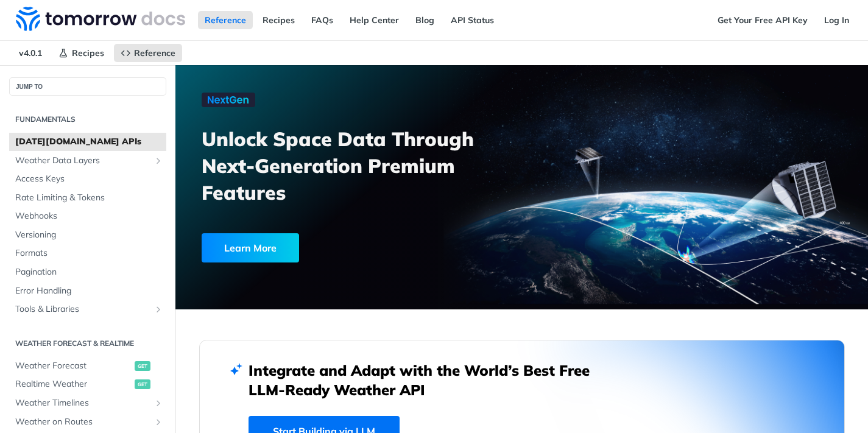  What do you see at coordinates (88, 179) in the screenshot?
I see `a: Access Keys` at bounding box center [88, 179].